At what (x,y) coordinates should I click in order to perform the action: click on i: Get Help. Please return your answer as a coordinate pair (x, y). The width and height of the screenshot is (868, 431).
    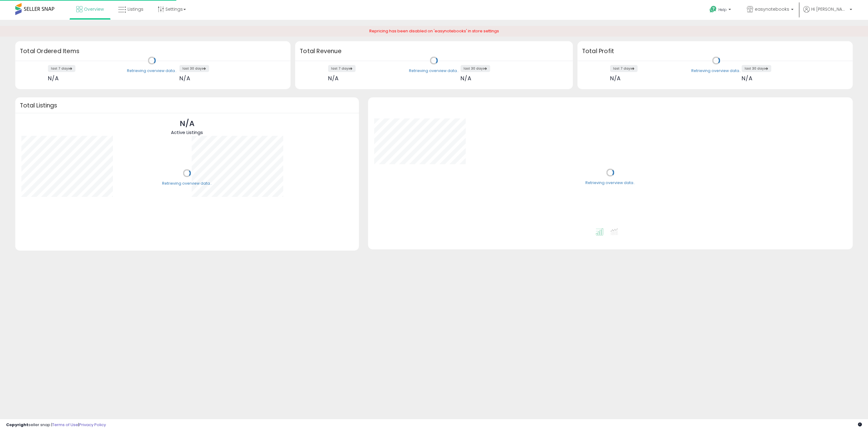
    Looking at the image, I should click on (713, 9).